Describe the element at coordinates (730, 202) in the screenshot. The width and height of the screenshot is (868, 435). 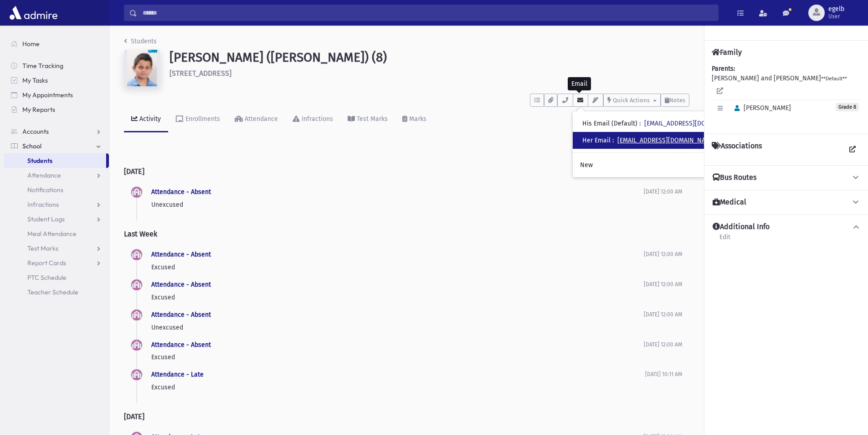
I see `h4: Medical` at that location.